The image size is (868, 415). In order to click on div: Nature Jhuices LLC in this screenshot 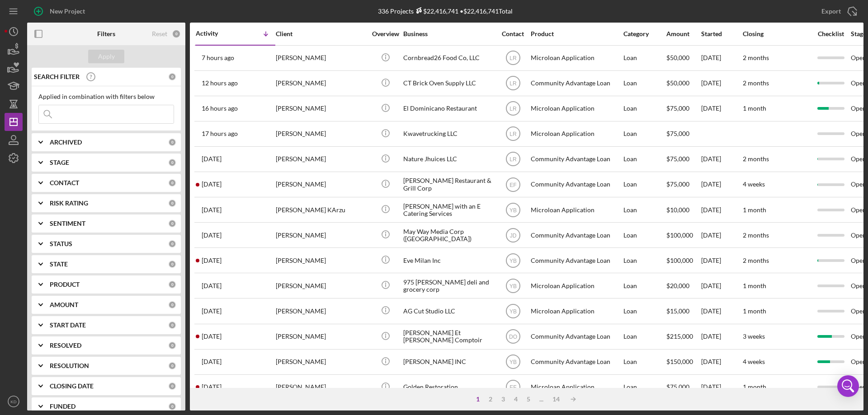, I will do `click(448, 159)`.